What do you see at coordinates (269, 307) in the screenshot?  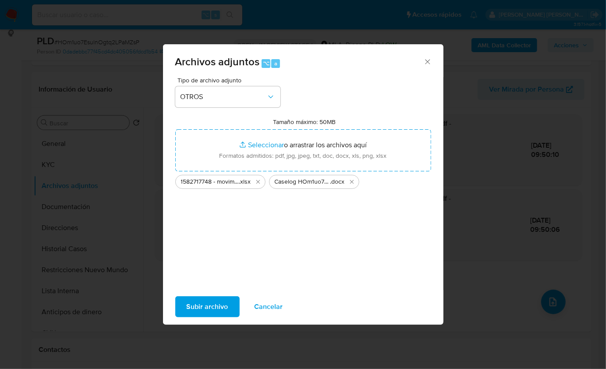 I see `button: Cancelar` at bounding box center [269, 307].